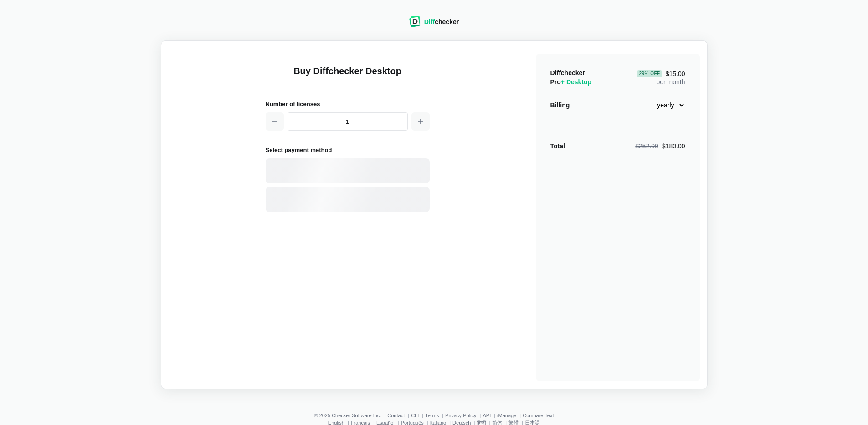 Image resolution: width=868 pixels, height=425 pixels. What do you see at coordinates (350, 416) in the screenshot?
I see `li: © 2025 Checker Software Inc.` at bounding box center [350, 416].